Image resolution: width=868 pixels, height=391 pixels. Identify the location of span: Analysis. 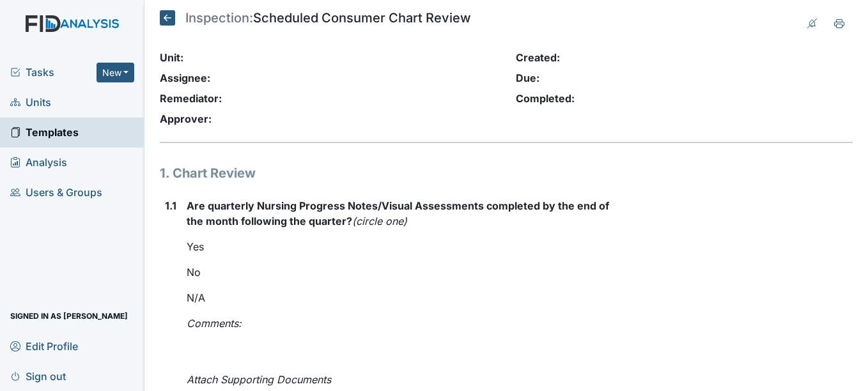
(38, 162).